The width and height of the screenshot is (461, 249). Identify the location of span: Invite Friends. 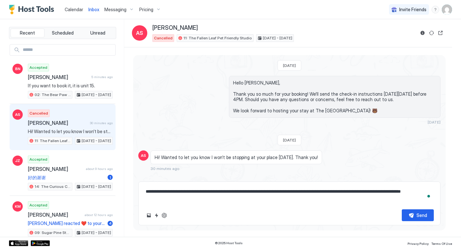
(413, 10).